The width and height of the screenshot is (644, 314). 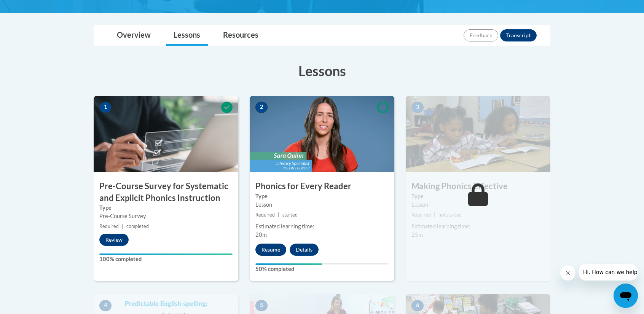 What do you see at coordinates (137, 226) in the screenshot?
I see `span: completed` at bounding box center [137, 226].